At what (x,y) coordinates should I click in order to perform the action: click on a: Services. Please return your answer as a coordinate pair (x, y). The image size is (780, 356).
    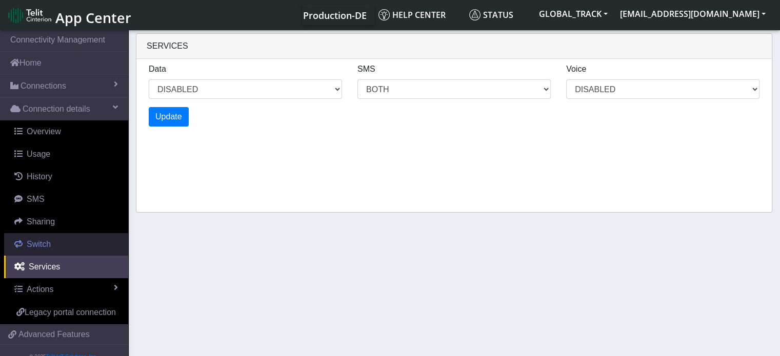
    Looking at the image, I should click on (66, 267).